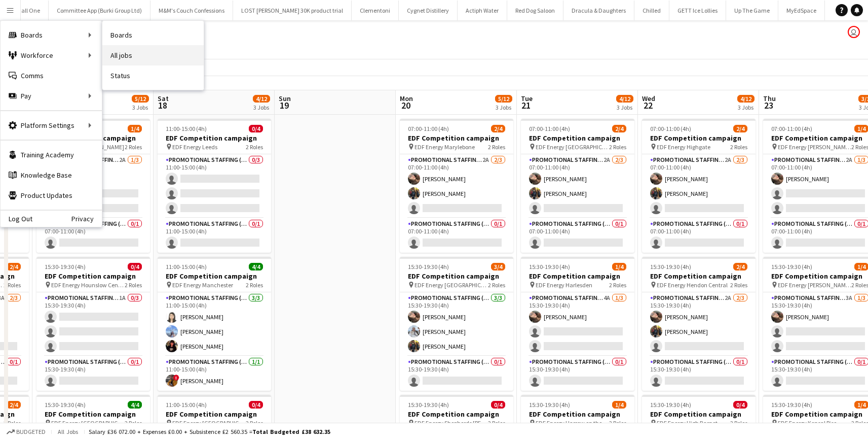  Describe the element at coordinates (457, 235) in the screenshot. I see `app-card-role: Promotional Staffing (Team Leader)0/107:00-11:00 (4h)` at that location.